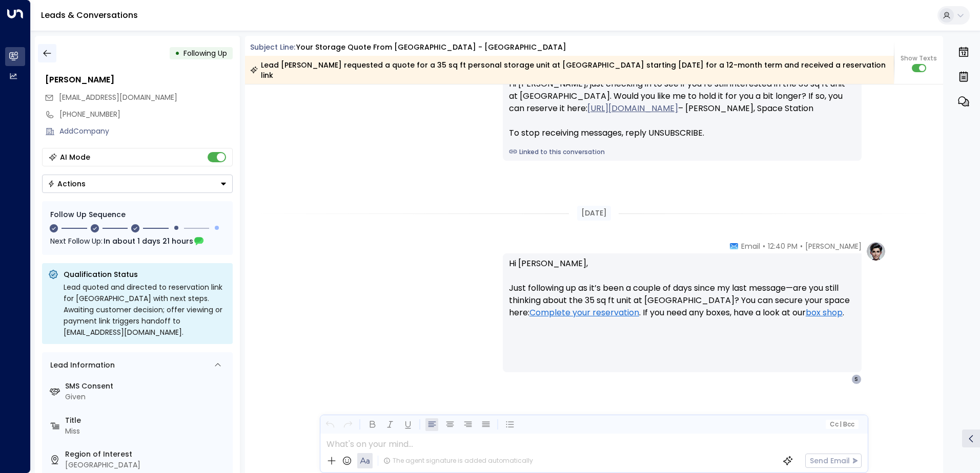  I want to click on div: The agent signature is added automatically, so click(458, 460).